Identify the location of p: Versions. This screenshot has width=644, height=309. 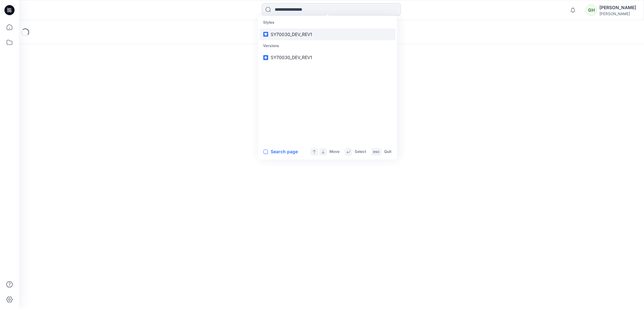
(328, 46).